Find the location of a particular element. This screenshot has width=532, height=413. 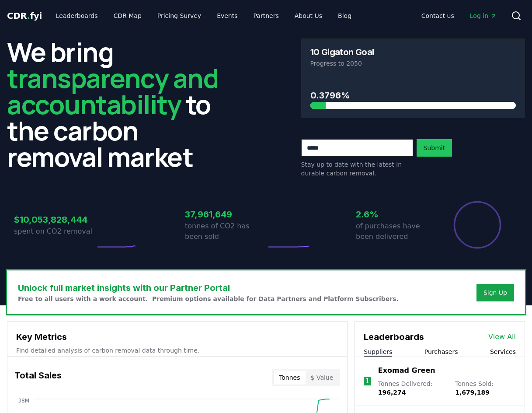

a: Events is located at coordinates (227, 16).